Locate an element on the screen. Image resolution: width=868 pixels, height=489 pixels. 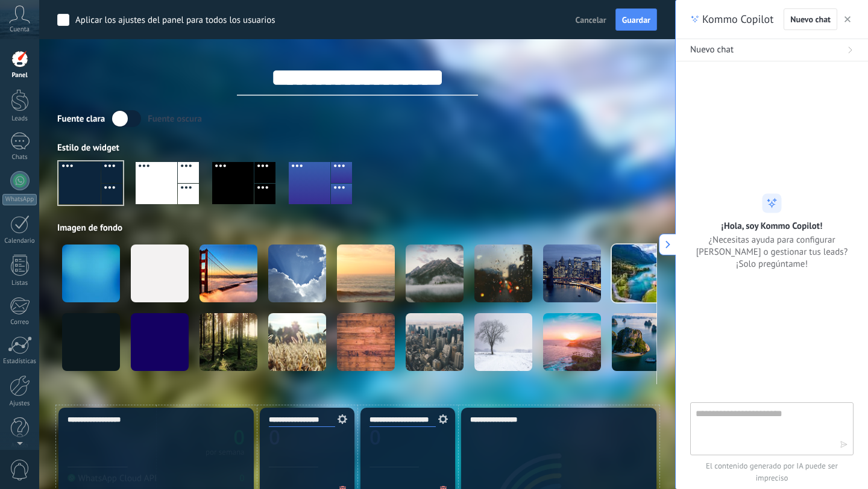
span: Guardar is located at coordinates (636, 20).